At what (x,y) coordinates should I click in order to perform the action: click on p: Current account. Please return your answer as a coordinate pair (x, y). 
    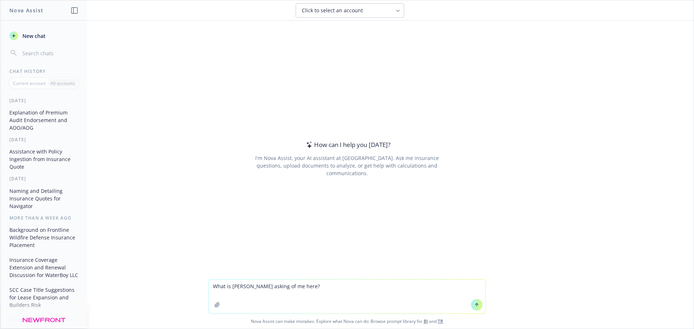
    Looking at the image, I should click on (29, 83).